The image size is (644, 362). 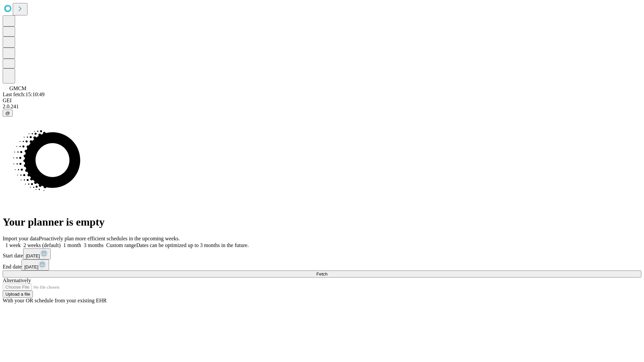 What do you see at coordinates (109, 238) in the screenshot?
I see `span: Proactively plan more efficient schedules in the upcoming weeks.` at bounding box center [109, 238].